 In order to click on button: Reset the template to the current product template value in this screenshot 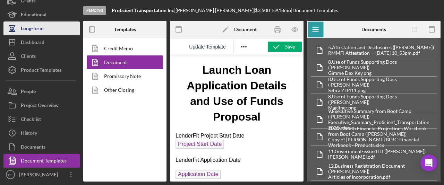, I will do `click(207, 47)`.